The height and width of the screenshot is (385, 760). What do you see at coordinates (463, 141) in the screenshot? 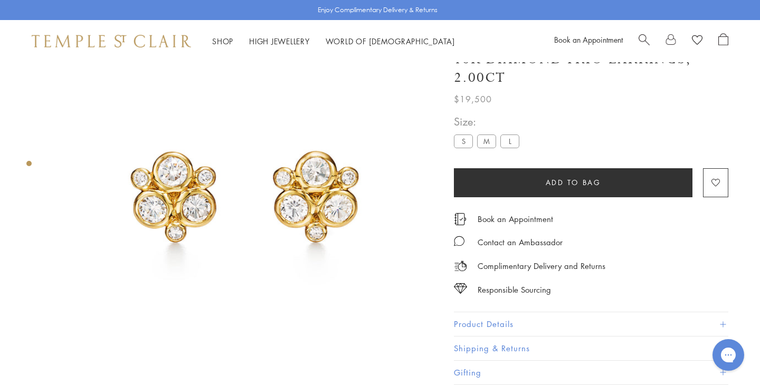
I see `label: S` at bounding box center [463, 141].